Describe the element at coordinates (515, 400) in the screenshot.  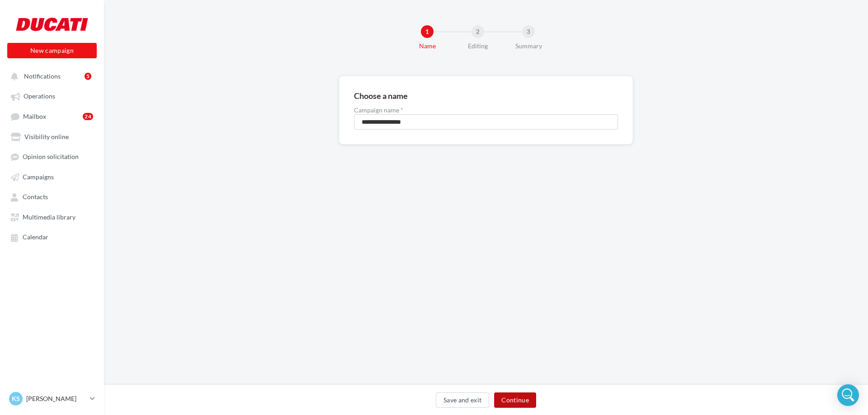
I see `button: Continue` at that location.